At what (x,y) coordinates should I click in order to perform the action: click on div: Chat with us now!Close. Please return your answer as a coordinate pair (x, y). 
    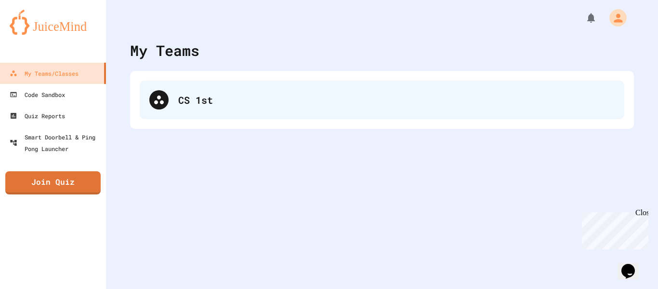
    Looking at the image, I should click on (35, 32).